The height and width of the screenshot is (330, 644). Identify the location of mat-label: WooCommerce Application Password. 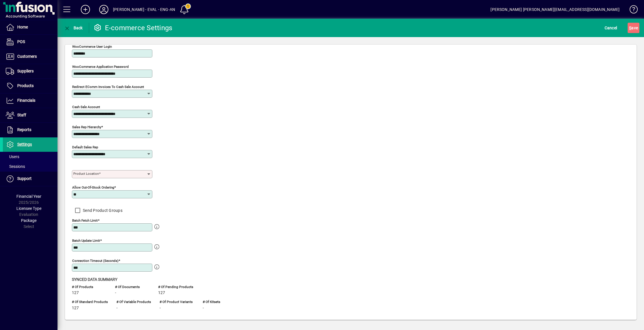
(101, 67).